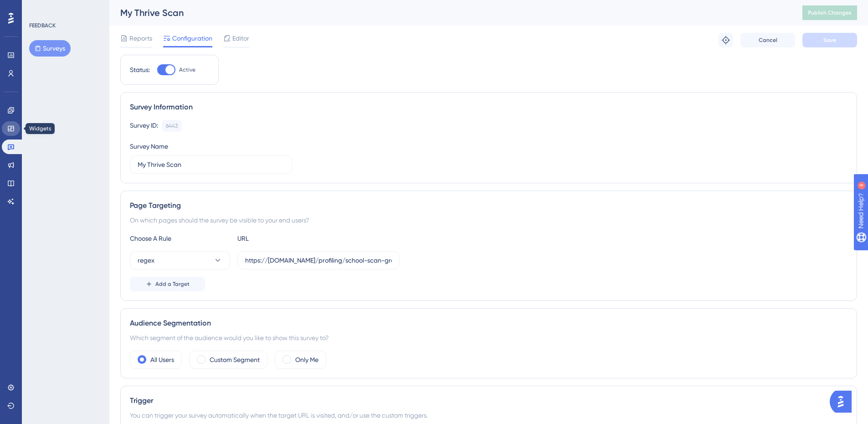 The image size is (868, 424). What do you see at coordinates (768, 40) in the screenshot?
I see `span: Cancel` at bounding box center [768, 40].